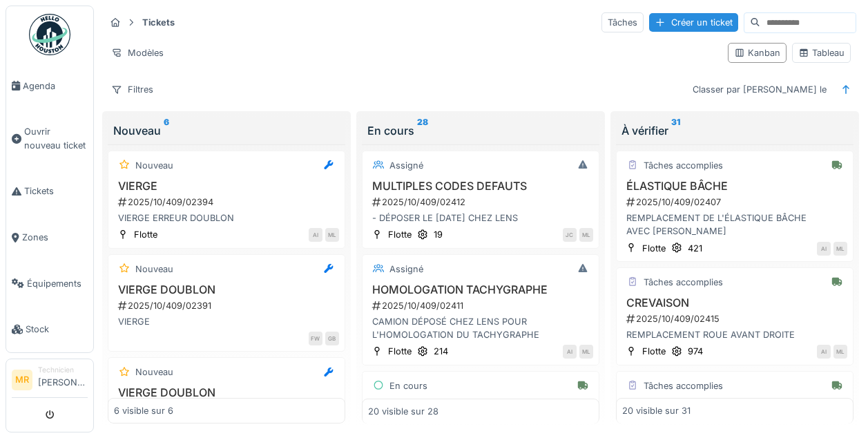 The height and width of the screenshot is (438, 868). What do you see at coordinates (695, 248) in the screenshot?
I see `div: 421` at bounding box center [695, 248].